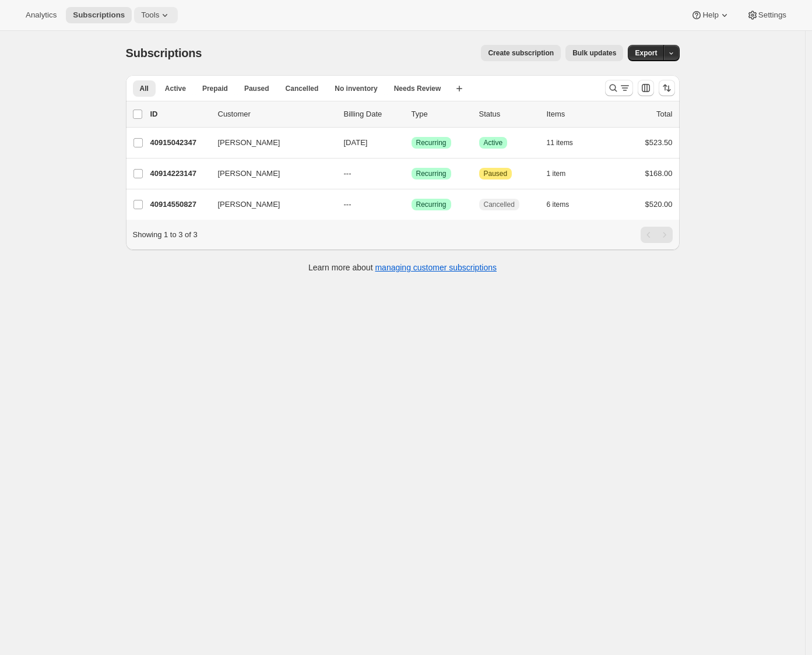  What do you see at coordinates (165, 235) in the screenshot?
I see `p: Showing 1 to 3 of 3` at bounding box center [165, 235].